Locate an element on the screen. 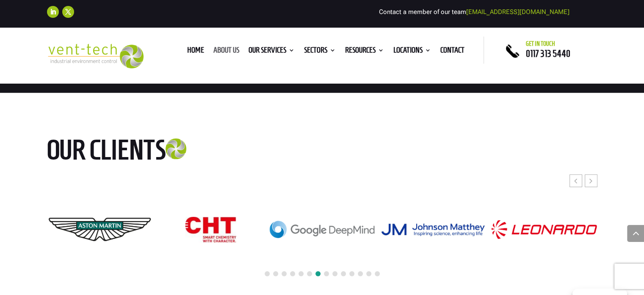  img: Aston Martin is located at coordinates (100, 229).